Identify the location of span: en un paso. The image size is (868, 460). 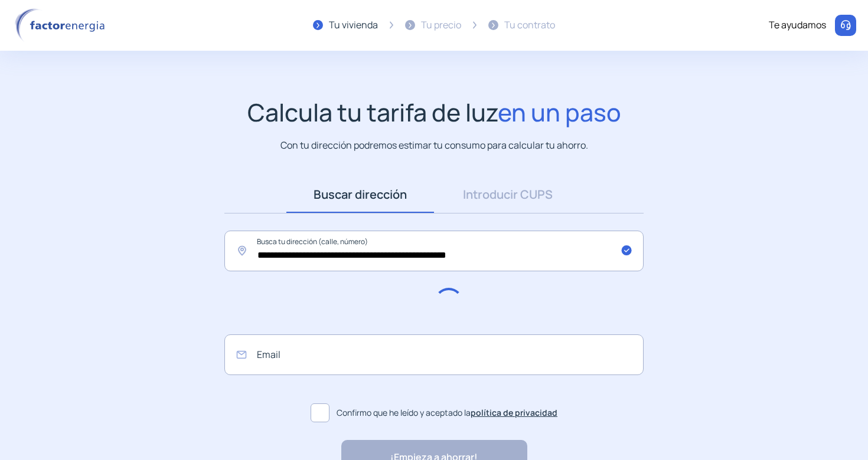
(559, 112).